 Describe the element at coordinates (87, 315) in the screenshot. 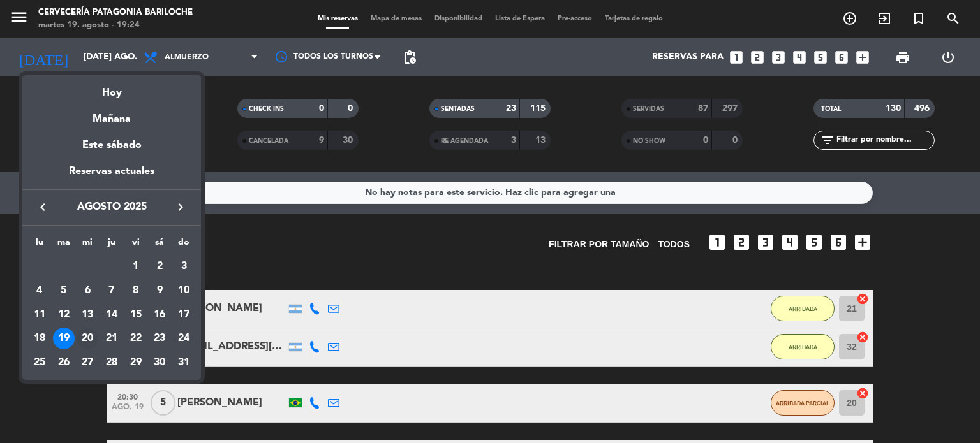

I see `td: 13 de agosto de 2025` at that location.